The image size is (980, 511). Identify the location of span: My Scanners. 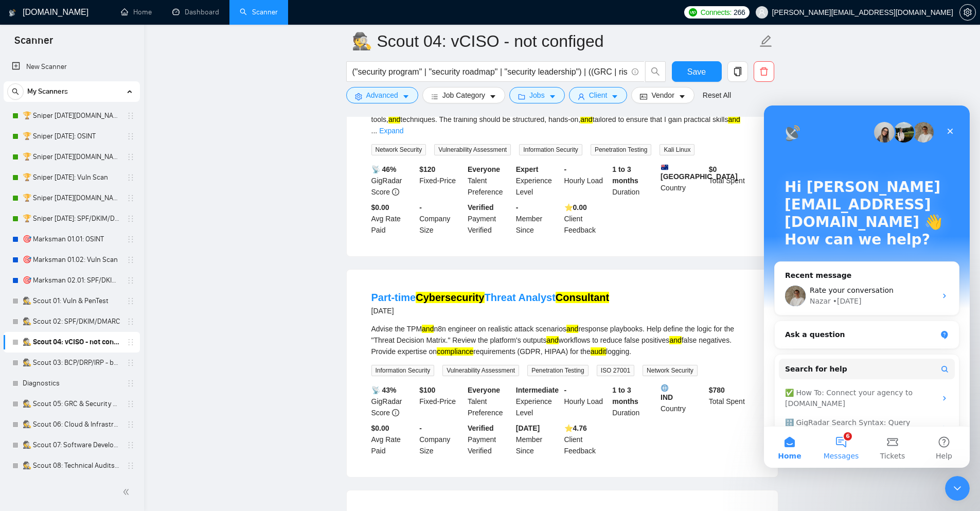
(48, 91).